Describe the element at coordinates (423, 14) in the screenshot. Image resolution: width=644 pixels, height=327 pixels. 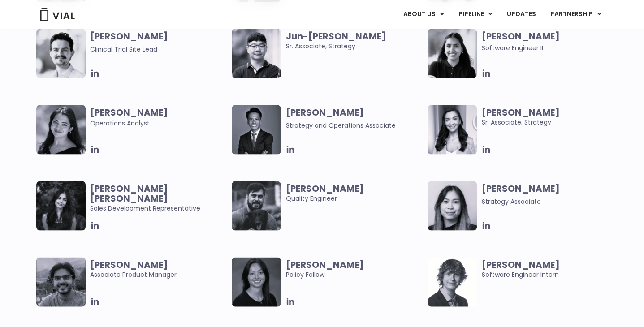
I see `a: ABOUT USMenu Toggle` at that location.